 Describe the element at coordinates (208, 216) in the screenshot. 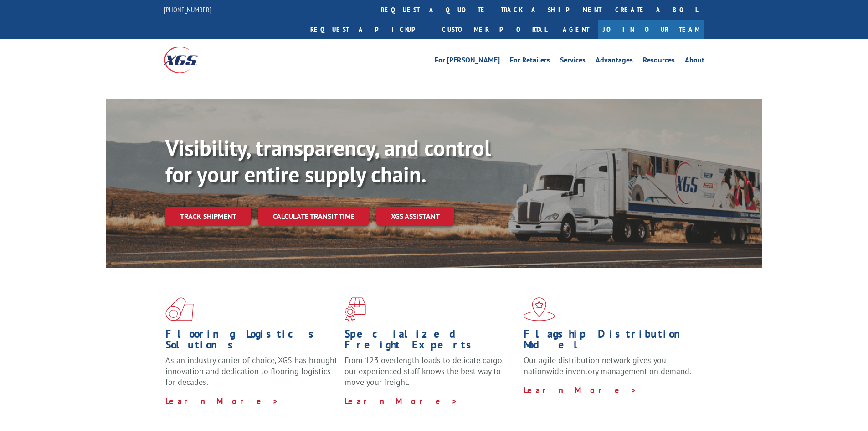

I see `a: Track shipment` at that location.